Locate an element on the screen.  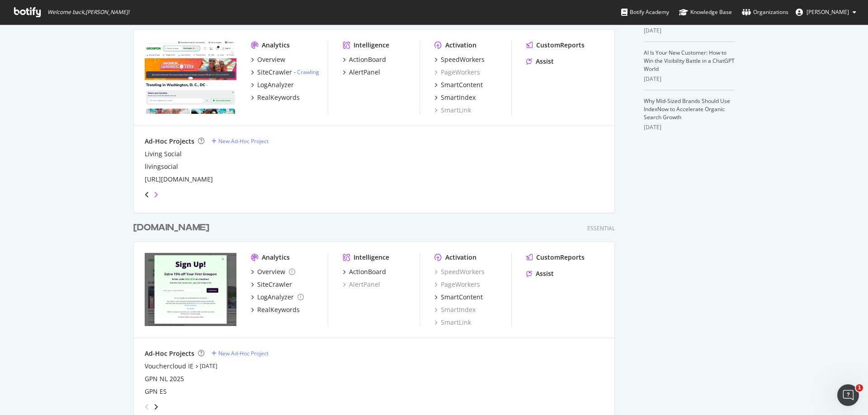
div: Organizations is located at coordinates (765, 12).